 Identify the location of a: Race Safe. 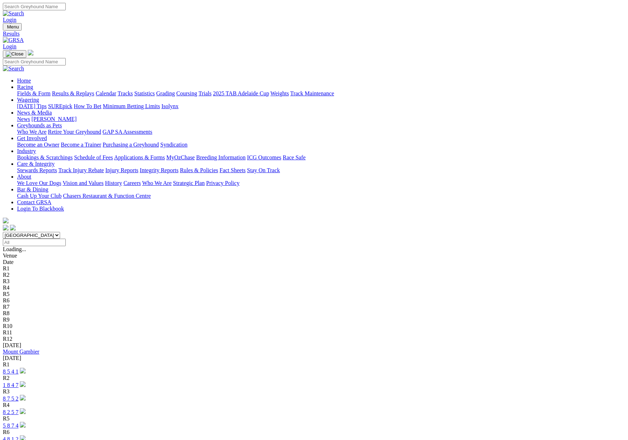
(294, 157).